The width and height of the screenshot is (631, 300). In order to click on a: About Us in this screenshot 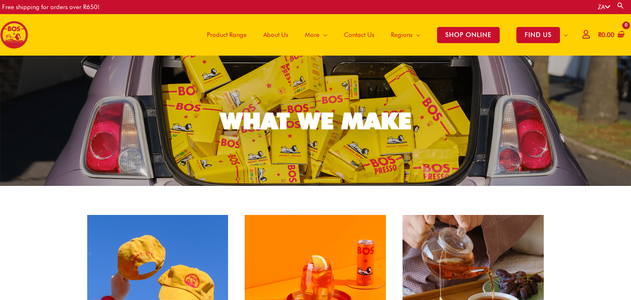, I will do `click(276, 35)`.